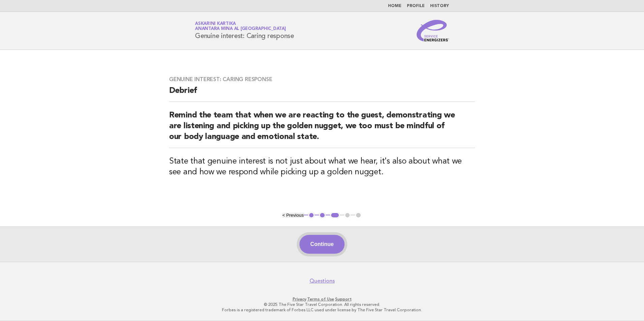 The width and height of the screenshot is (644, 321). I want to click on p: Forbes is a registered trademark of Forbes LLC used under license by The Five Star Travel Corpora..., so click(322, 310).